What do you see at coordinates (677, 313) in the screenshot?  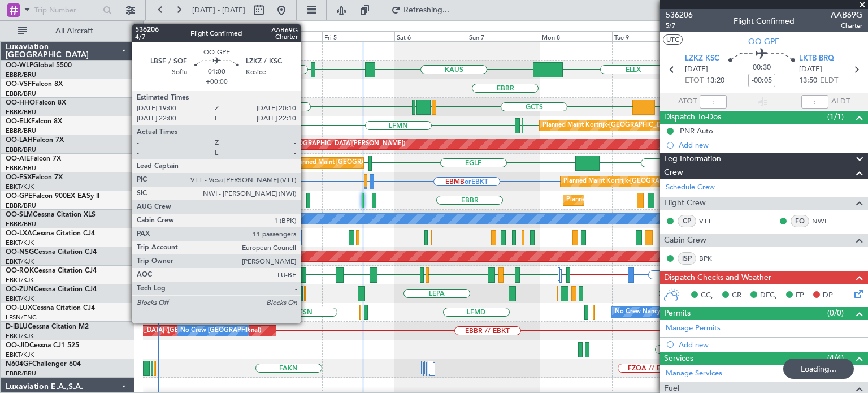 I see `span: Permits` at bounding box center [677, 313].